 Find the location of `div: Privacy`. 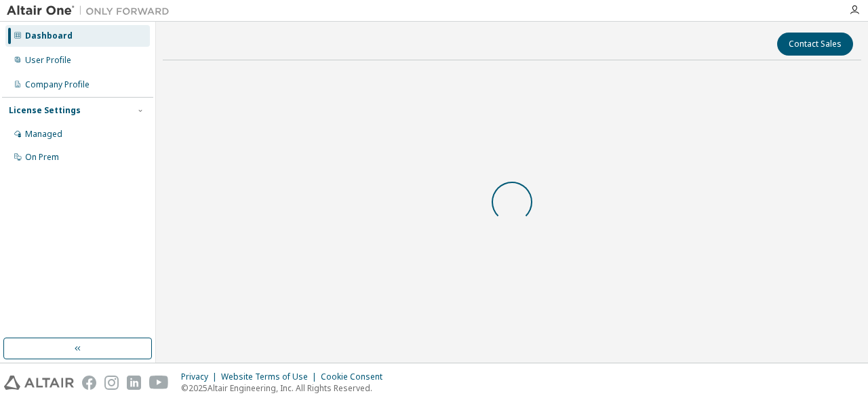

div: Privacy is located at coordinates (200, 377).